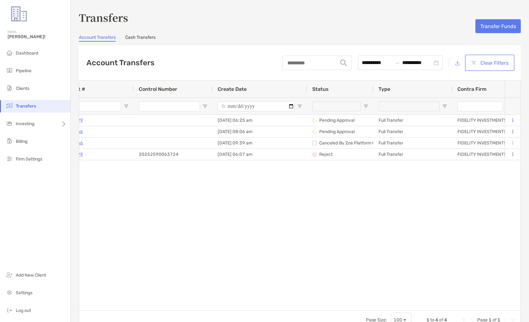 The height and width of the screenshot is (322, 529). What do you see at coordinates (9, 123) in the screenshot?
I see `img: investing icon` at bounding box center [9, 123].